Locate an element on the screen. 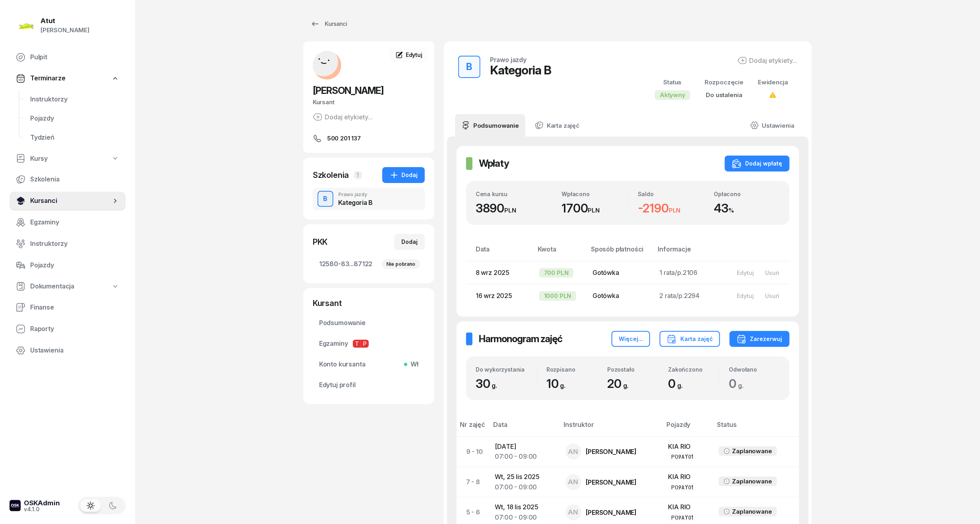 The image size is (980, 524). span: 1 is located at coordinates (358, 175).